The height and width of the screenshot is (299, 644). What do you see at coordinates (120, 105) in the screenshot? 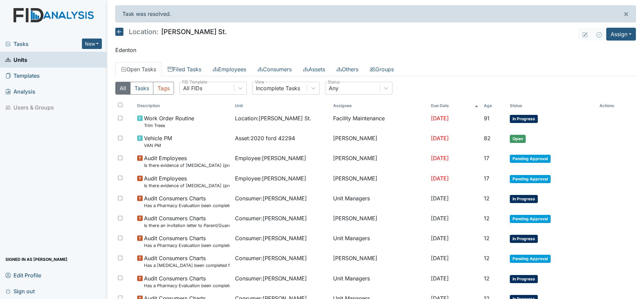
I see `input: Toggle All Rows Selected` at bounding box center [120, 105].